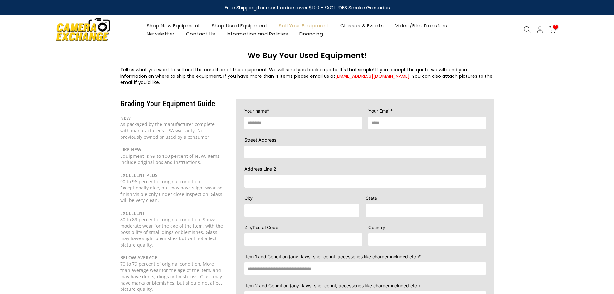 Image resolution: width=614 pixels, height=294 pixels. I want to click on a: 0, so click(553, 30).